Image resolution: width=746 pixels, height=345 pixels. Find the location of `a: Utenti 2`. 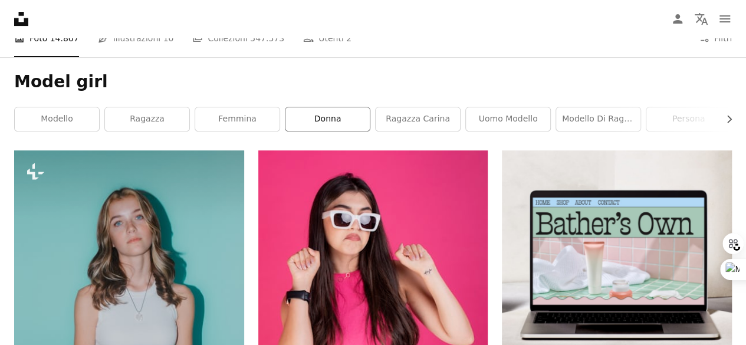

a: Utenti 2 is located at coordinates (327, 38).